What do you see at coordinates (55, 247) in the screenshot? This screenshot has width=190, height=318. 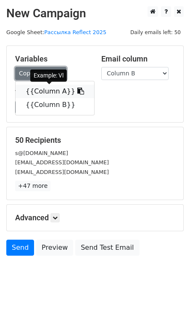 I see `a: Preview` at bounding box center [55, 247].